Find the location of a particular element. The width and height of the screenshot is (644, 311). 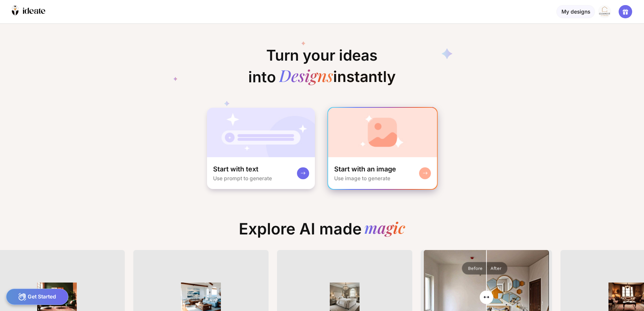

img: startWithImageCardBg.jpg is located at coordinates (382, 133).